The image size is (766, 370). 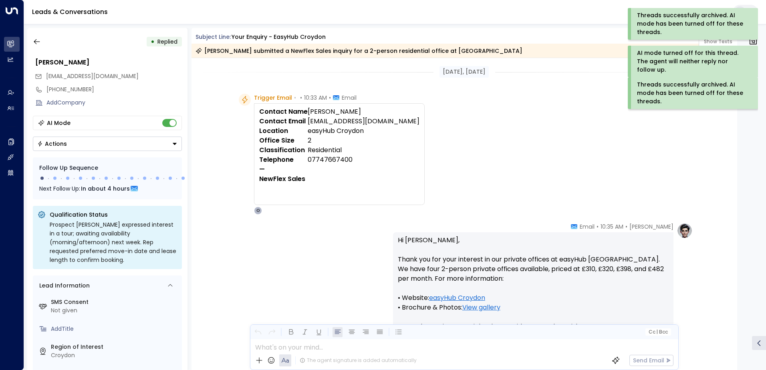 I want to click on span: 10:35 AM, so click(x=612, y=227).